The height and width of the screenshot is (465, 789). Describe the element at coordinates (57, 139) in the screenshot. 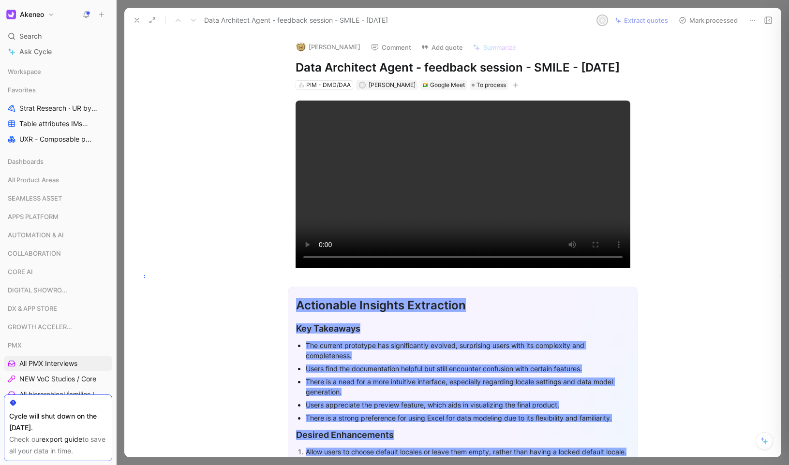

I see `span: UXR - Composable products` at that location.